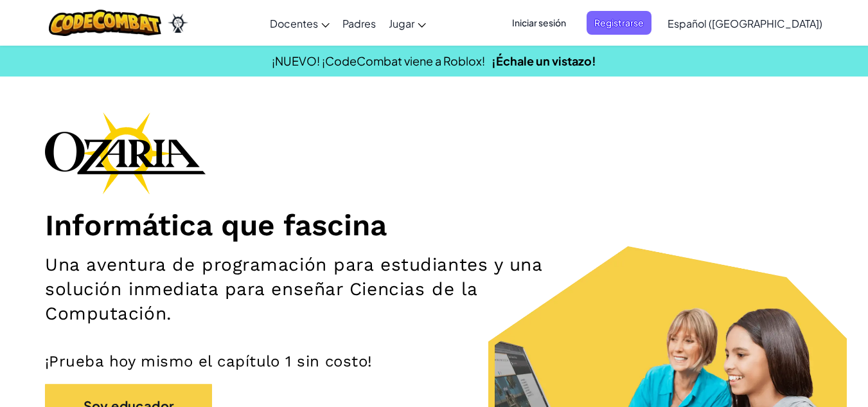  I want to click on font: ¡Échale un vistazo!, so click(544, 60).